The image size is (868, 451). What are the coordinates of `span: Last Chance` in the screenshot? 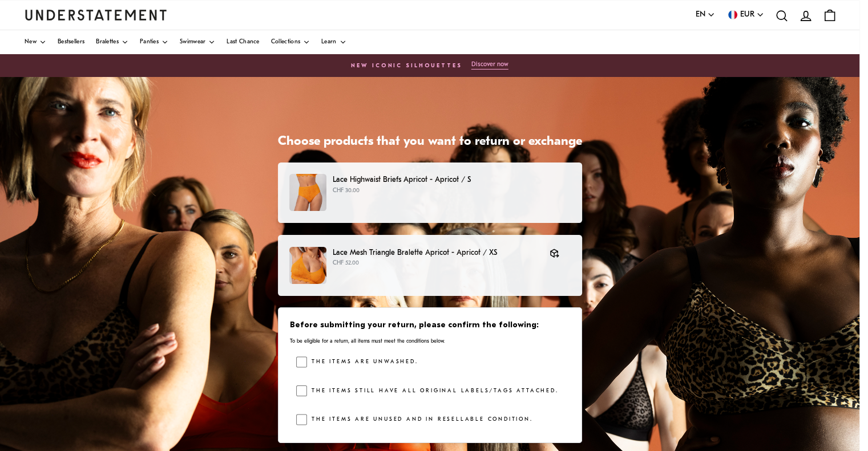 It's located at (243, 42).